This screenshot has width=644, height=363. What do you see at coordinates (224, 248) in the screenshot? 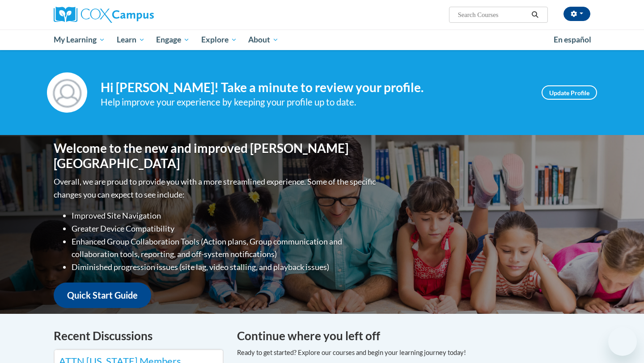
I see `li: Enhanced Group Collaboration Tools (Action plans, Group communication and collaboration tools, re...` at bounding box center [224, 248].